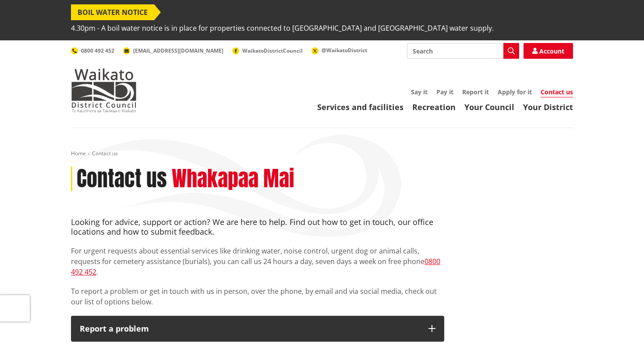  I want to click on button: Report a problem, so click(258, 329).